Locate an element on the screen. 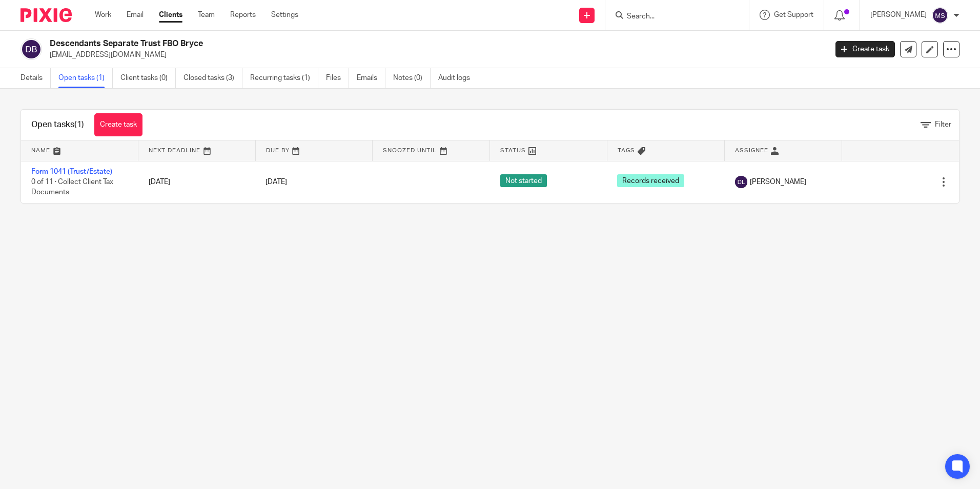 The height and width of the screenshot is (489, 980). img: Pixie is located at coordinates (46, 15).